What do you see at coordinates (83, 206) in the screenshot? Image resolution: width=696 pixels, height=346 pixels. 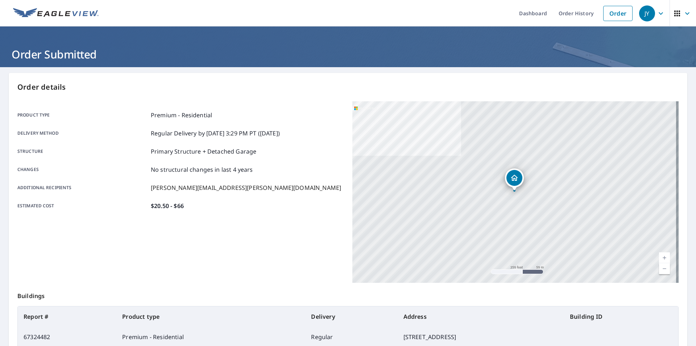 I see `p: Estimated cost` at bounding box center [83, 206].